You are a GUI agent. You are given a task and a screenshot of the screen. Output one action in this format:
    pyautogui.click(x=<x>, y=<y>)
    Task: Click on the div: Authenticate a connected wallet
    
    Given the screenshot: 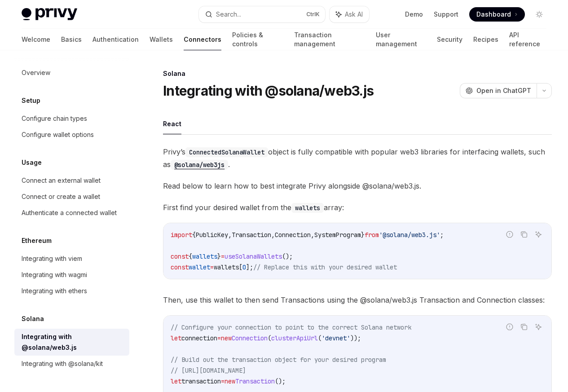 What is the action you would take?
    pyautogui.click(x=69, y=213)
    